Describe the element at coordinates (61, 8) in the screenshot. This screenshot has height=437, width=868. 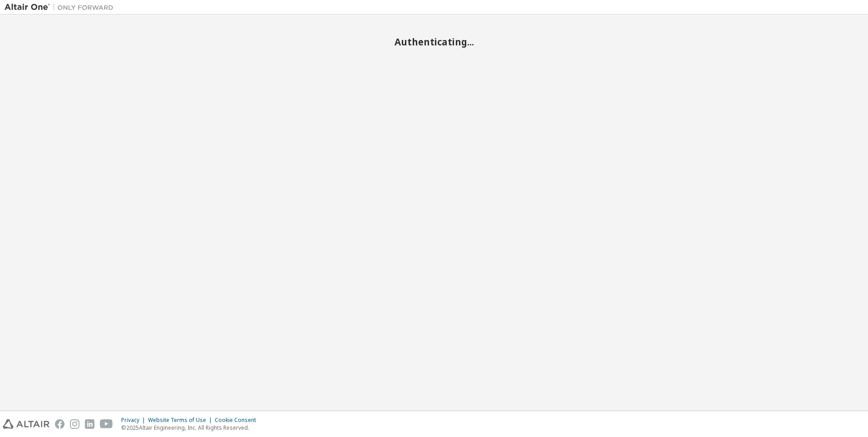
I see `img: Altair One` at that location.